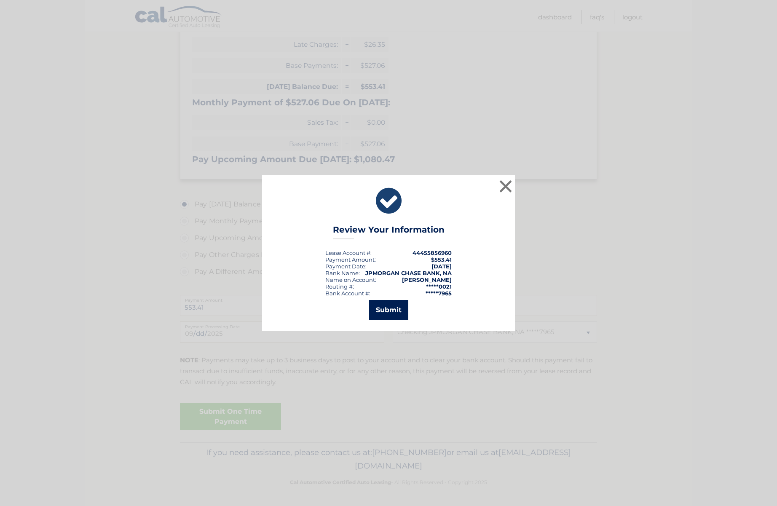 Image resolution: width=777 pixels, height=506 pixels. Describe the element at coordinates (345, 266) in the screenshot. I see `span: Payment Date` at that location.